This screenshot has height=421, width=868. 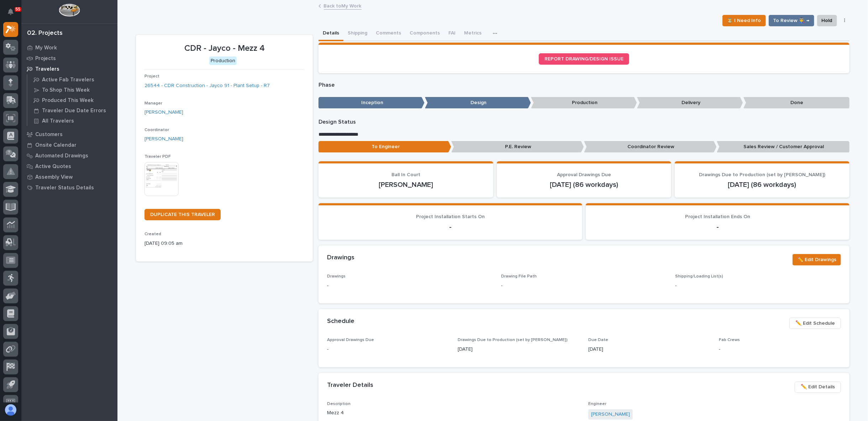 What do you see at coordinates (827, 21) in the screenshot?
I see `button: Hold` at bounding box center [827, 21].